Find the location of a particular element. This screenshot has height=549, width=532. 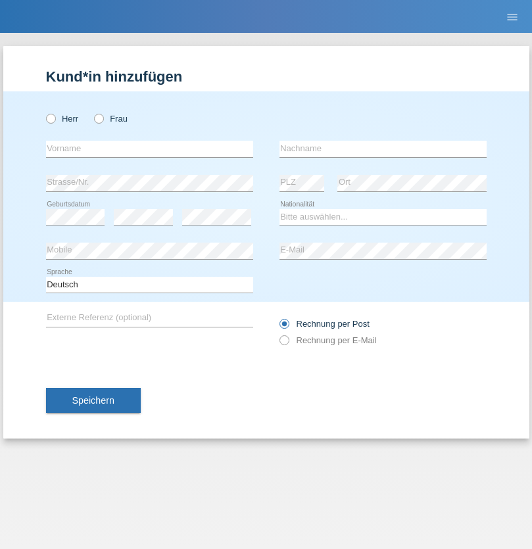

label: Herr is located at coordinates (62, 118).